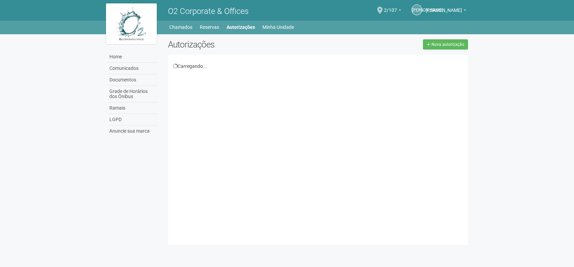  I want to click on div: Carregando..., so click(318, 66).